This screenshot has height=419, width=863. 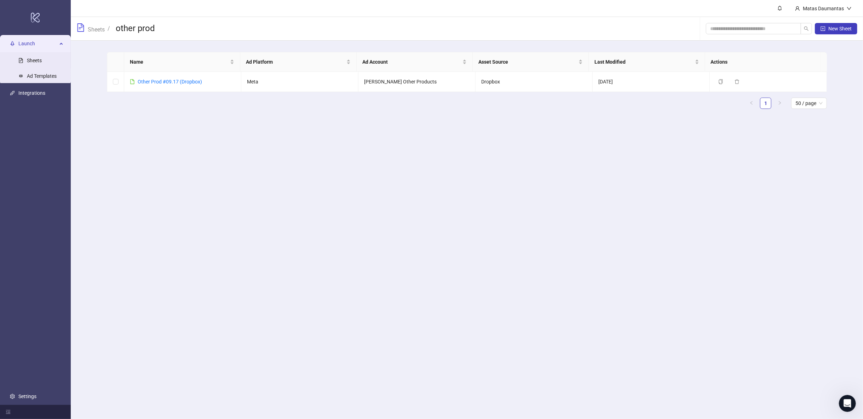 I want to click on div: Close, so click(x=130, y=9).